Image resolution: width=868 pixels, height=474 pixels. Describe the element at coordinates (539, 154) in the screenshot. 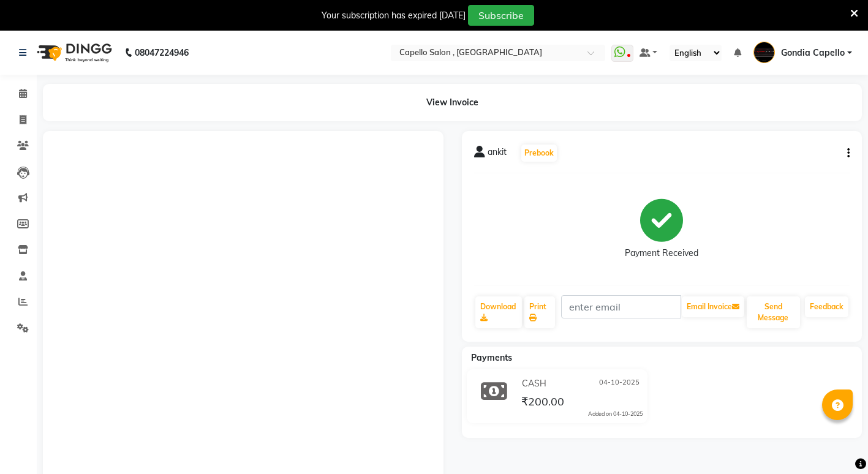

I see `button: Prebook` at that location.